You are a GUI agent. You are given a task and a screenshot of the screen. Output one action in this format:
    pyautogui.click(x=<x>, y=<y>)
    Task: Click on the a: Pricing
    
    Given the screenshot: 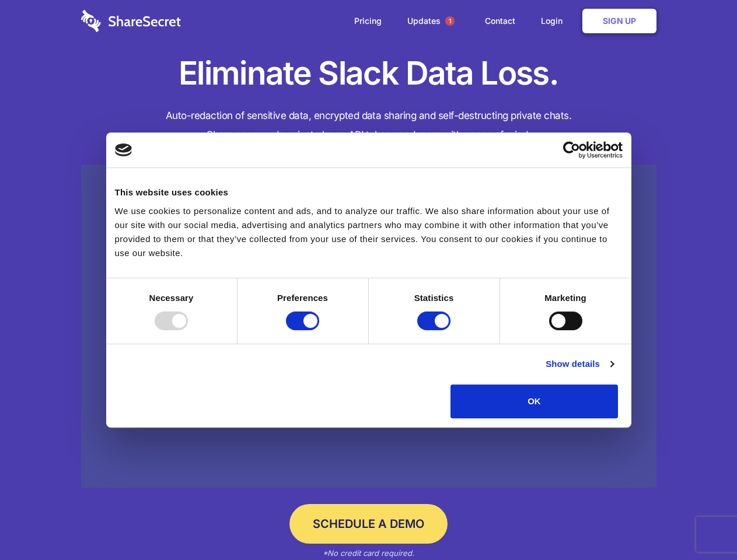 What is the action you would take?
    pyautogui.click(x=368, y=21)
    